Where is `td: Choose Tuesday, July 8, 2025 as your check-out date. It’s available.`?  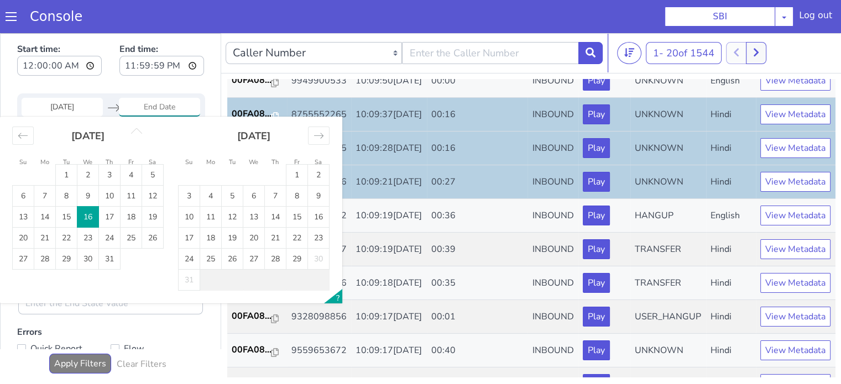 td: Choose Tuesday, July 8, 2025 as your check-out date. It’s available. is located at coordinates (66, 163).